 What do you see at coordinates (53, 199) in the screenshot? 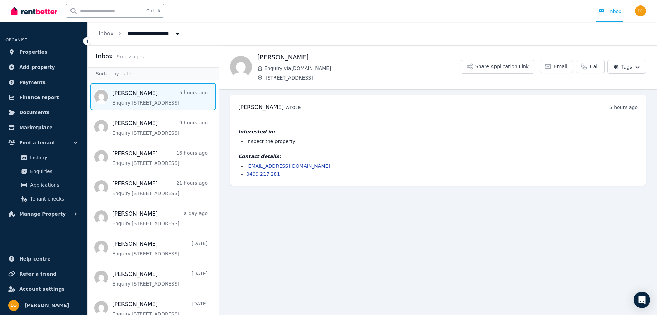
I see `span: Tenant checks` at bounding box center [53, 199].